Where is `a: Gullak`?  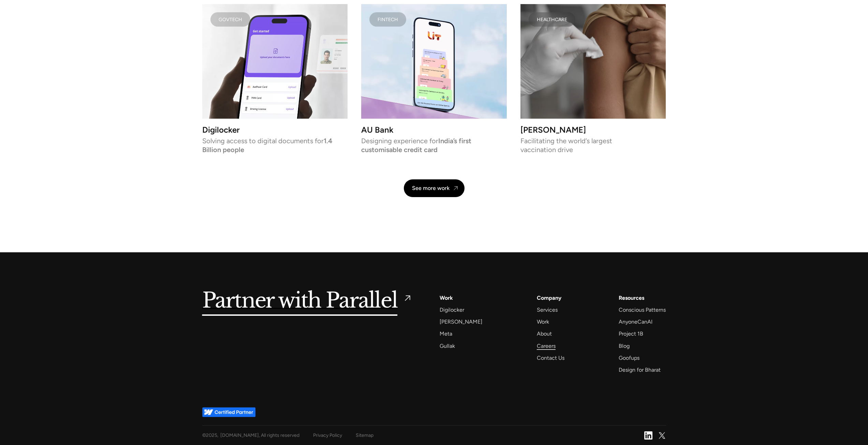 a: Gullak is located at coordinates (447, 346).